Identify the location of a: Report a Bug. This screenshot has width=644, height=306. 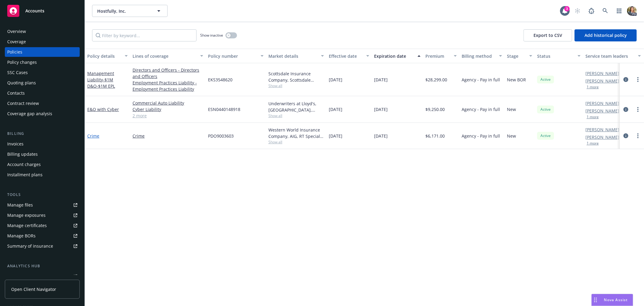
(592, 11).